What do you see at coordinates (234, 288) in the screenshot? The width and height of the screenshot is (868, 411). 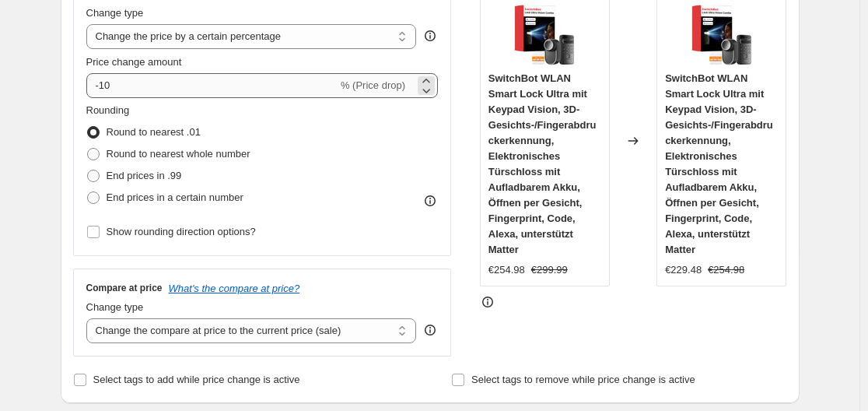 I see `i: What's the compare at price?` at bounding box center [234, 288].